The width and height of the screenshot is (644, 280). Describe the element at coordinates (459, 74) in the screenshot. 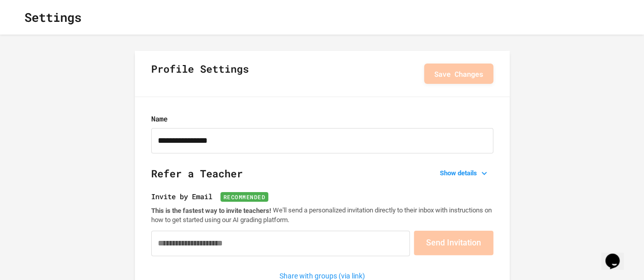

I see `button: Save Changes` at that location.